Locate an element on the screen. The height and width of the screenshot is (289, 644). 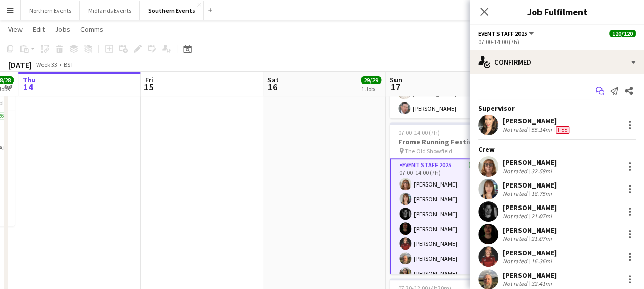
span: Event Staff 2025 is located at coordinates (503, 33).